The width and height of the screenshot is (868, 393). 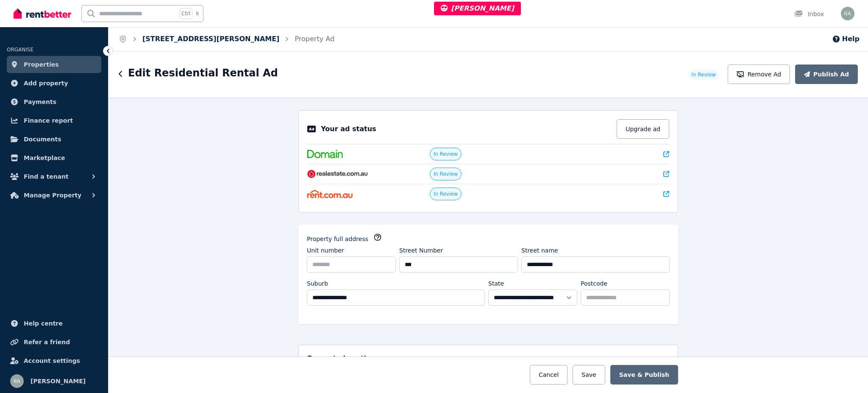 What do you see at coordinates (645, 375) in the screenshot?
I see `button: Save & Publish` at bounding box center [645, 375].